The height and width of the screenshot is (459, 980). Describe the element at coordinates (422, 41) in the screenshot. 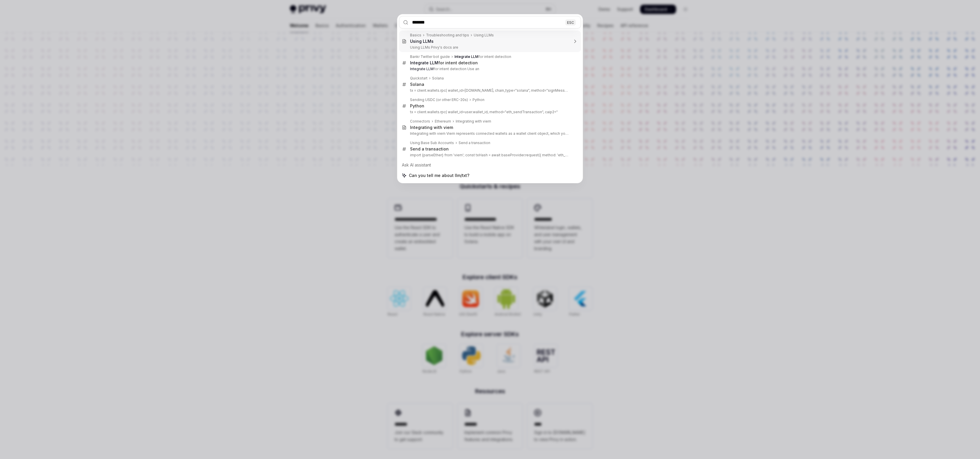

I see `b: Using LLMs` at that location.